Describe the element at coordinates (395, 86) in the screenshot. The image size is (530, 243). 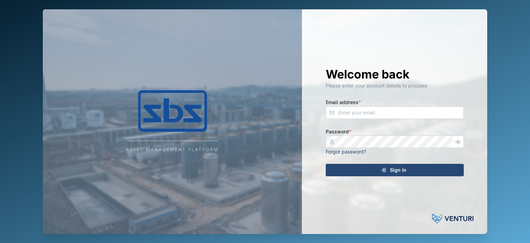
I see `div: Please enter your account details to proceed` at that location.